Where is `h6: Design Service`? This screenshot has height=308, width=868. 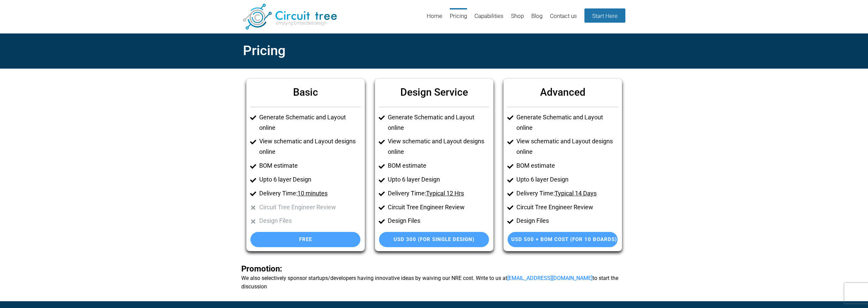
h6: Design Service is located at coordinates (434, 92).